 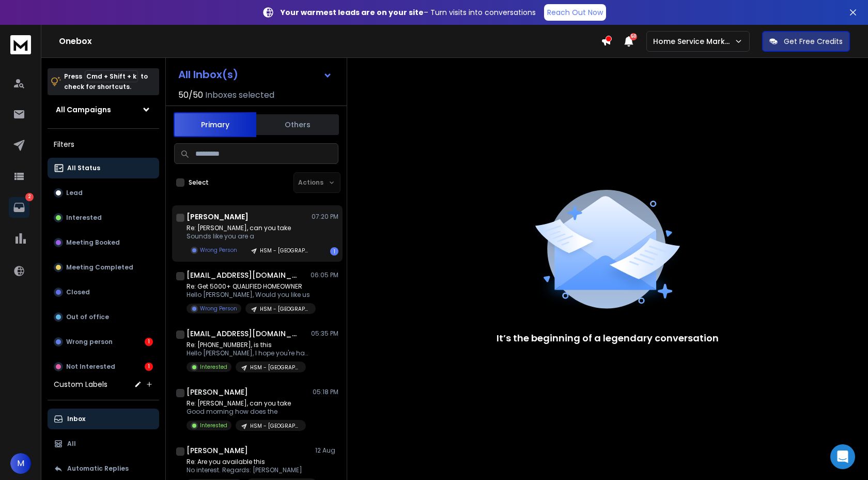 What do you see at coordinates (19, 207) in the screenshot?
I see `a: 2` at bounding box center [19, 207].